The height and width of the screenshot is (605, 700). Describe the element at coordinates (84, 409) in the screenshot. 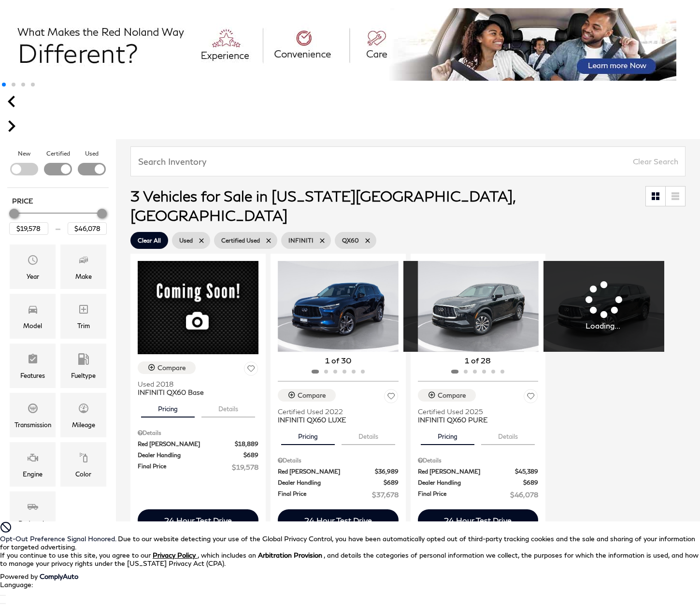

I see `span: Mileage` at that location.